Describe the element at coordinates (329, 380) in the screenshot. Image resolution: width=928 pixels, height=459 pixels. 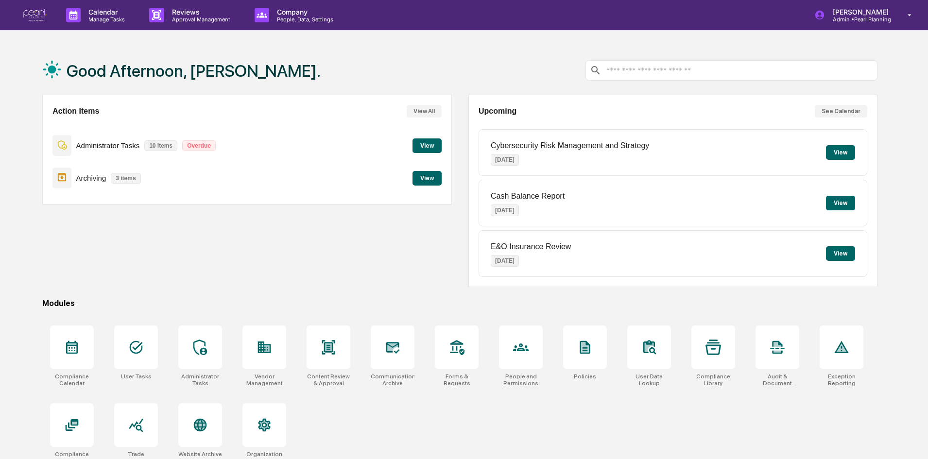
I see `div: Content Review & Approval` at that location.